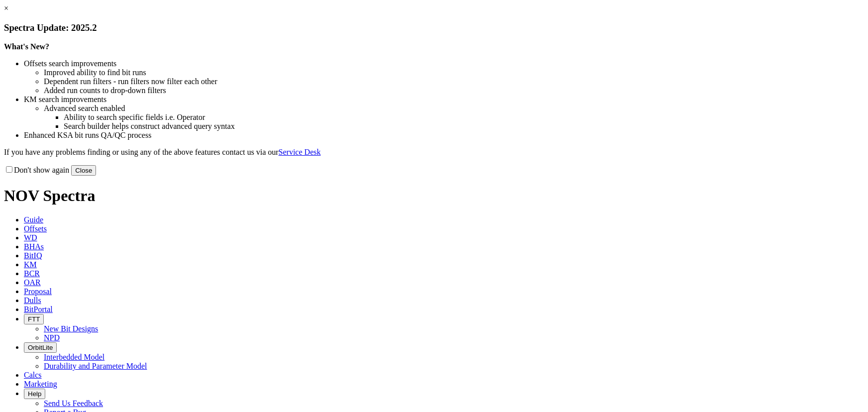 The image size is (868, 412). I want to click on span: Calcs, so click(33, 375).